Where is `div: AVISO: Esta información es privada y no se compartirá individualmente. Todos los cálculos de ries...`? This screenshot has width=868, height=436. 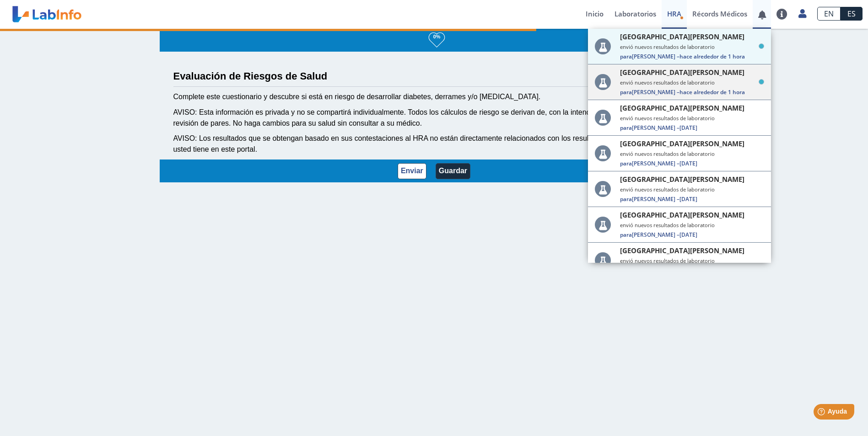 div: AVISO: Esta información es privada y no se compartirá individualmente. Todos los cálculos de ries... is located at coordinates (434, 118).